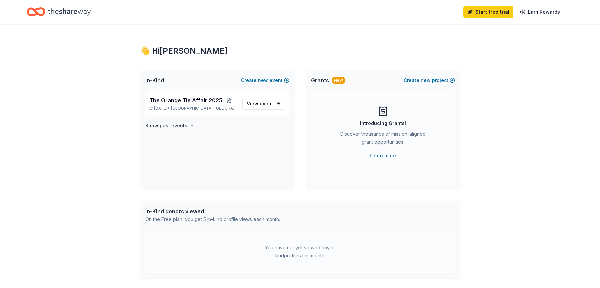 The image size is (600, 288). Describe the element at coordinates (170, 126) in the screenshot. I see `button: Show past events` at that location.